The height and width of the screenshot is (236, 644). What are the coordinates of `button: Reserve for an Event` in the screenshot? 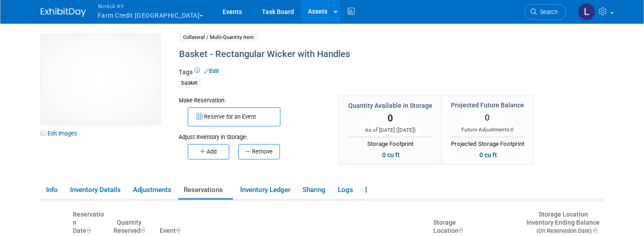 It's located at (234, 117).